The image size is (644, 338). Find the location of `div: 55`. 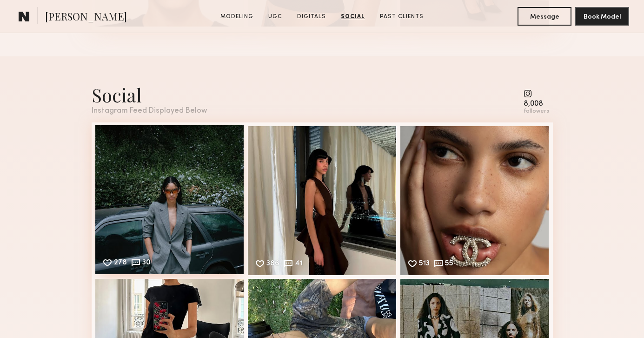

div: 55 is located at coordinates (449, 265).